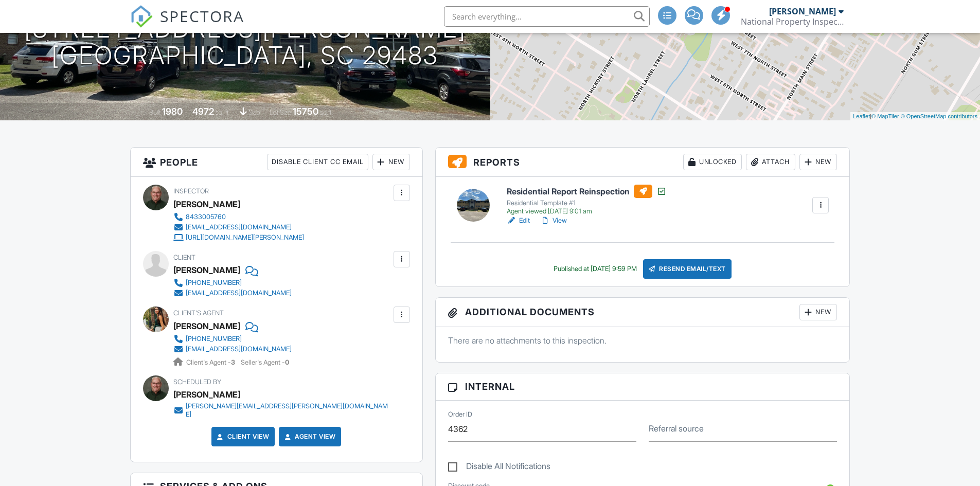 The height and width of the screenshot is (486, 980). What do you see at coordinates (885, 116) in the screenshot?
I see `a: © MapTiler` at bounding box center [885, 116].